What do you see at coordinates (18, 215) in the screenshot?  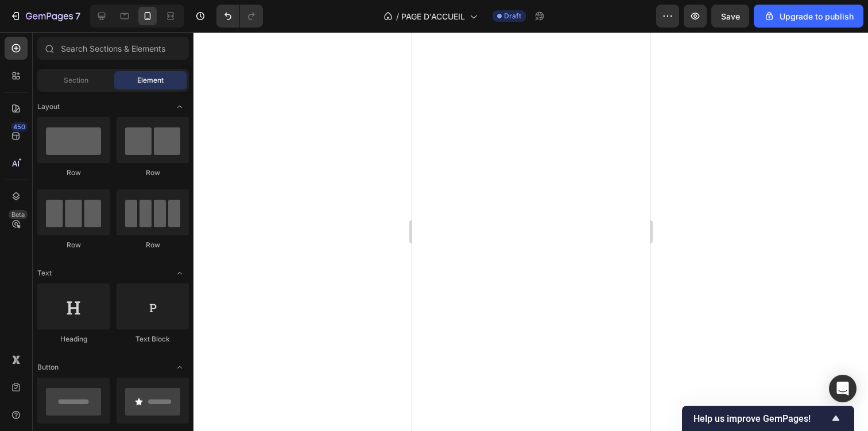 I see `div: Beta` at bounding box center [18, 215].